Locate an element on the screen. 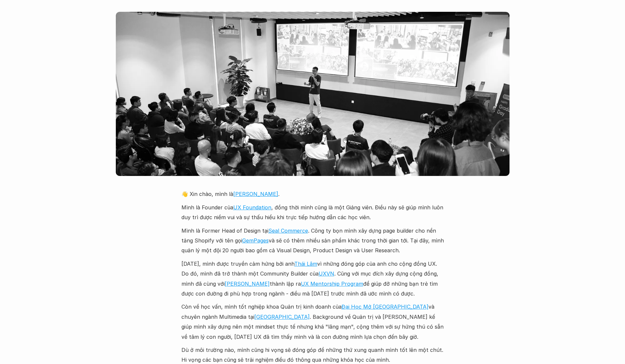  p: 👋 Xin chào, mình là . is located at coordinates (312, 194).